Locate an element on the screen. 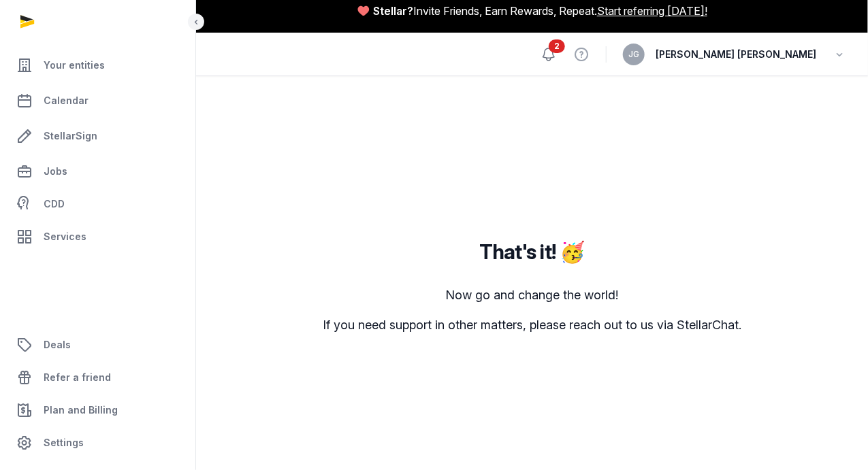 Image resolution: width=868 pixels, height=470 pixels. a: Plan and Billing is located at coordinates (97, 410).